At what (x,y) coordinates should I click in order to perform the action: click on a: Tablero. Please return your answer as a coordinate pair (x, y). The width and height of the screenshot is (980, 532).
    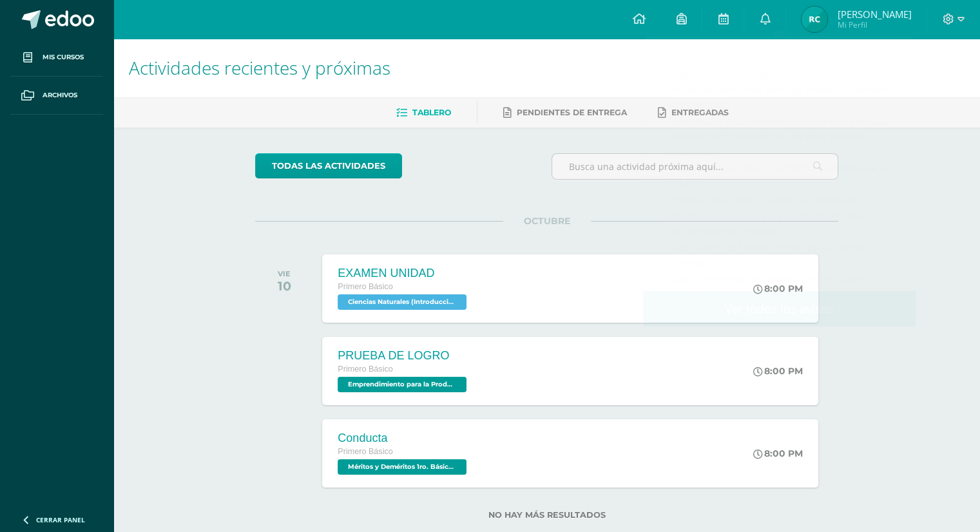
    Looking at the image, I should click on (423, 113).